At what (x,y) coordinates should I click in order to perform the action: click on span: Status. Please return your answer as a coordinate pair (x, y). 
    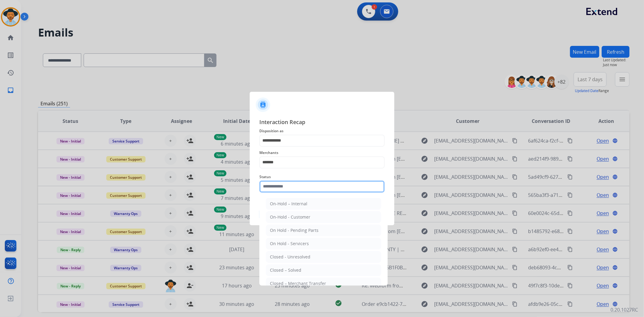
    Looking at the image, I should click on (322, 177).